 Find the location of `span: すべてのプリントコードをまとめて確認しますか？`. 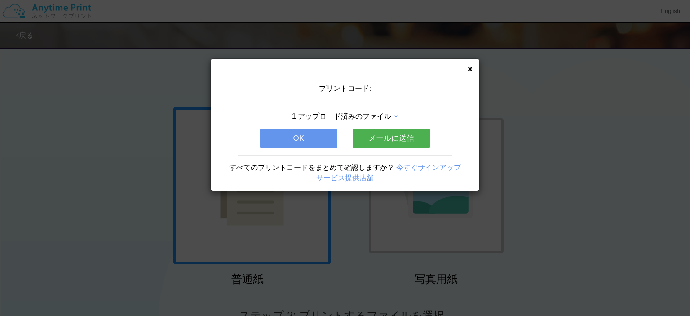

span: すべてのプリントコードをまとめて確認しますか？ is located at coordinates (312, 167).